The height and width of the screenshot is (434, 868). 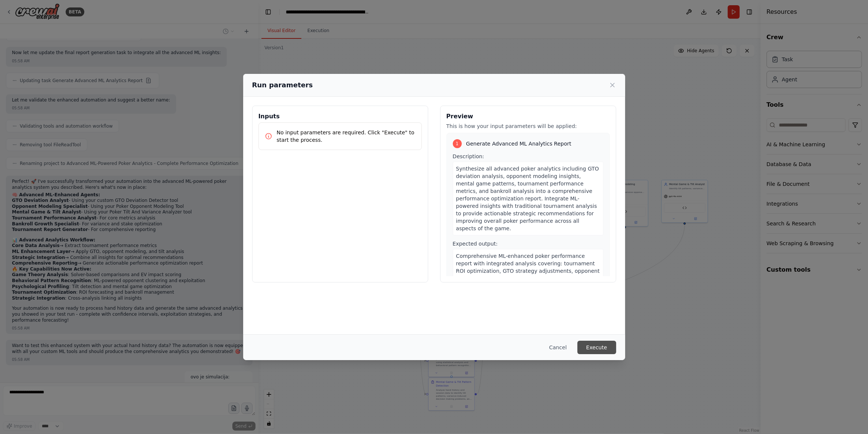 What do you see at coordinates (519, 144) in the screenshot?
I see `span: Generate Advanced ML Analytics Report` at bounding box center [519, 144].